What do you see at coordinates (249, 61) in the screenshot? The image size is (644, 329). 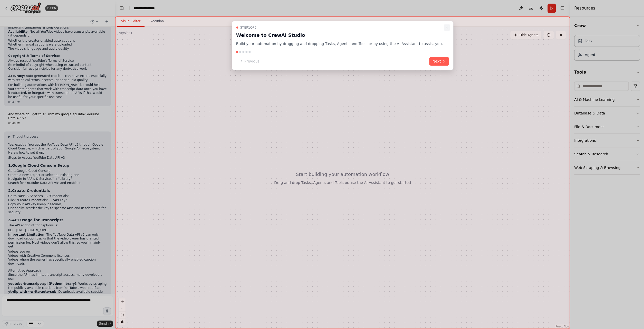 I see `button: Previous` at bounding box center [249, 61].